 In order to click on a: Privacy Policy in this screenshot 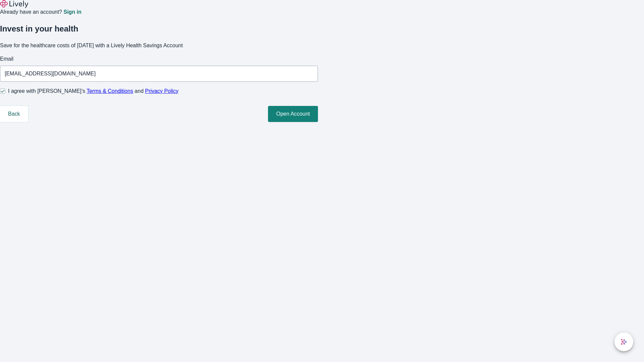, I will do `click(162, 91)`.